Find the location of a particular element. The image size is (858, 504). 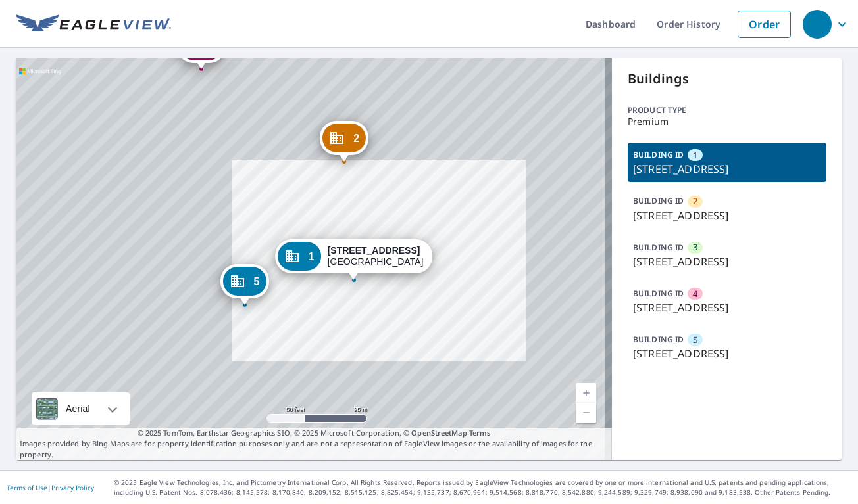

a: Order is located at coordinates (763, 24).